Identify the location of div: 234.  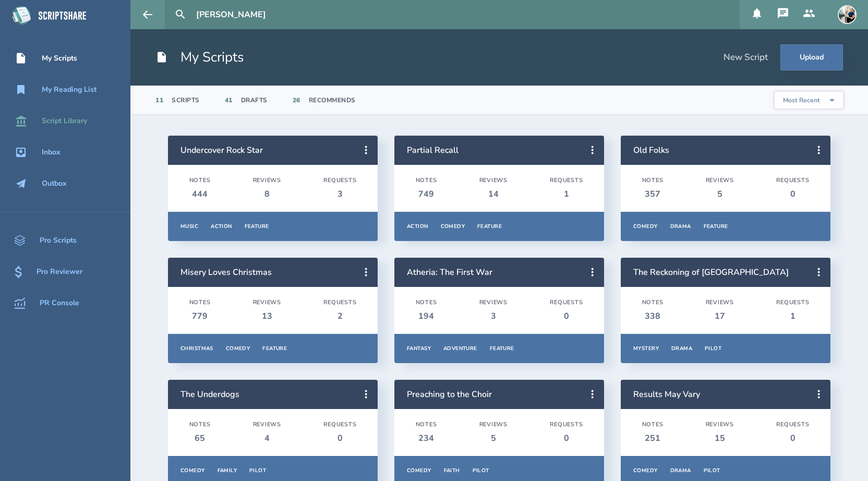
(426, 438).